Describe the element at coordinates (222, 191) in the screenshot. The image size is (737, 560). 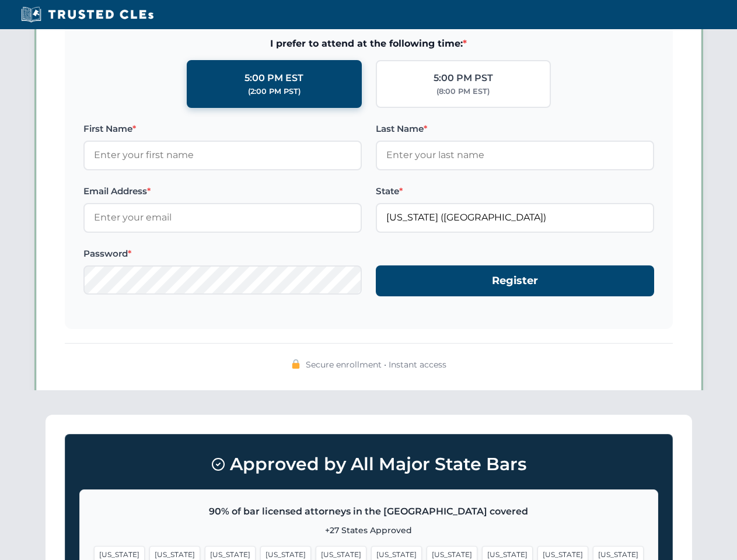
I see `label: Email Address` at that location.